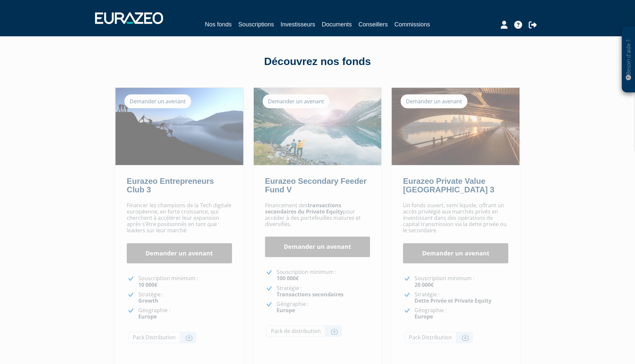 The height and width of the screenshot is (364, 635). Describe the element at coordinates (453, 301) in the screenshot. I see `strong: Dette Privée et Private Equity` at that location.